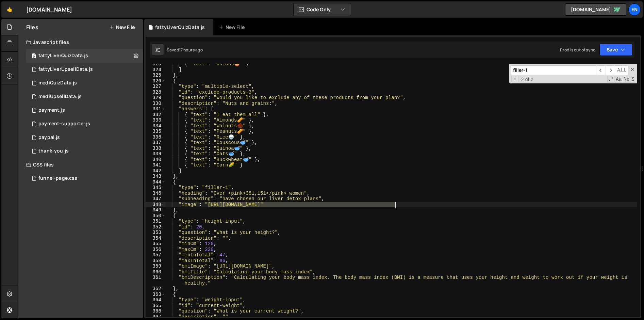  Describe the element at coordinates (156, 92) in the screenshot. I see `div: 328` at that location.